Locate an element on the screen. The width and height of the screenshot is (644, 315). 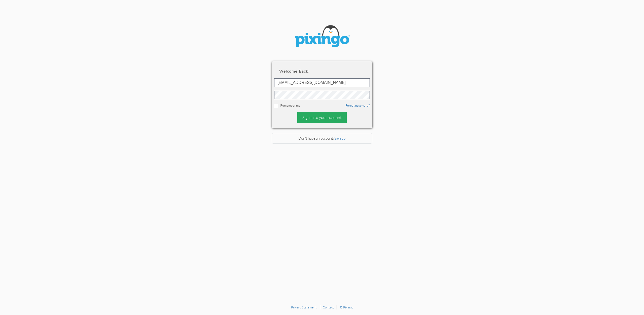
h2: Welcome back! is located at coordinates (322, 71).